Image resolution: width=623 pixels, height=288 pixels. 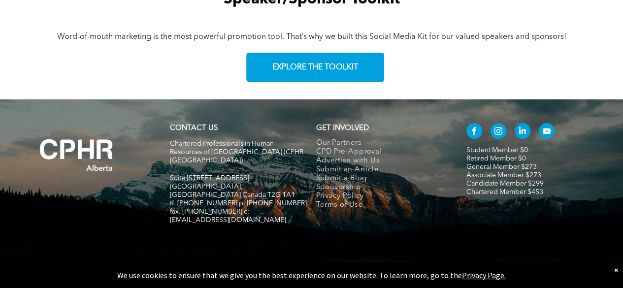 What do you see at coordinates (616, 270) in the screenshot?
I see `div: Dismiss notification` at bounding box center [616, 270].